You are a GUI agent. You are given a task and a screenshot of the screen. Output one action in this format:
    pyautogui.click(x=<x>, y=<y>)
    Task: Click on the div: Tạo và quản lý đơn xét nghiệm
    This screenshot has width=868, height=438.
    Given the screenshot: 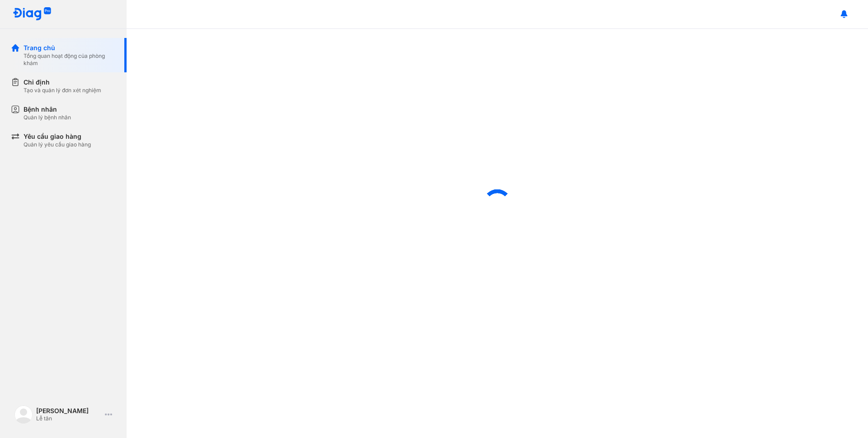 What is the action you would take?
    pyautogui.click(x=62, y=91)
    